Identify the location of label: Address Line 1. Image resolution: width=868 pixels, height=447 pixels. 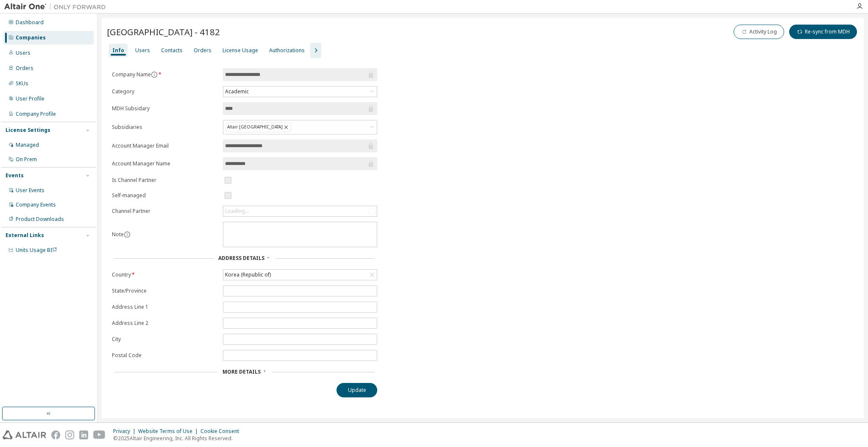
(165, 307).